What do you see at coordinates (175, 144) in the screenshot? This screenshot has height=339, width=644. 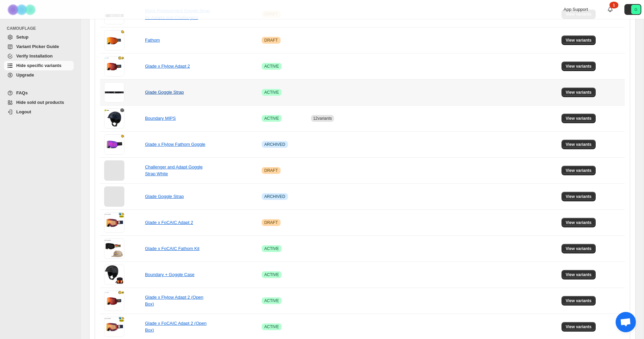 I see `a: Glade x Flylow Fathom Goggle` at bounding box center [175, 144].